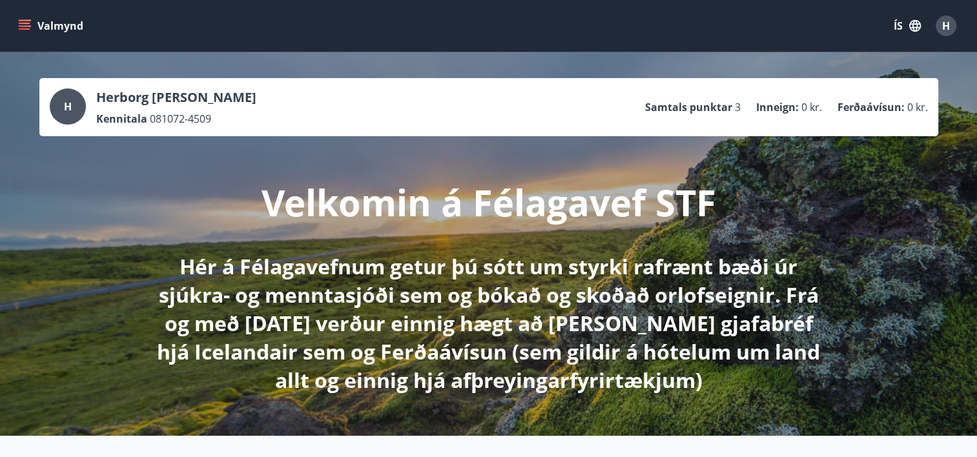  I want to click on p: Ferðaávísun :, so click(871, 107).